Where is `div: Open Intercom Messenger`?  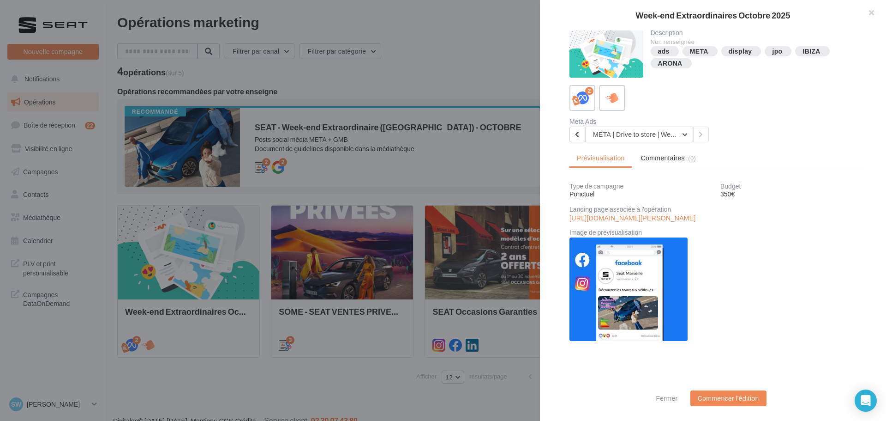 div: Open Intercom Messenger is located at coordinates (866, 400).